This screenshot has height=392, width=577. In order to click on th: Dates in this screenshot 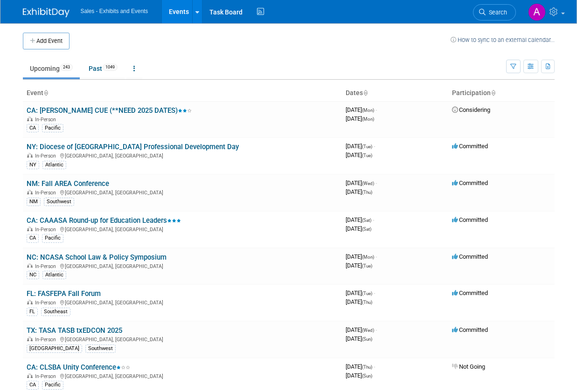, I will do `click(395, 93)`.